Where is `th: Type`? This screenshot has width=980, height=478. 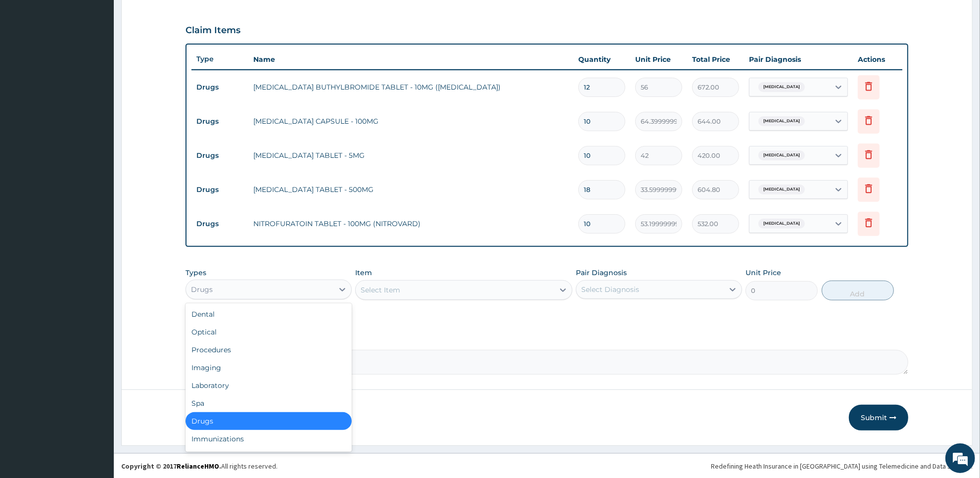 th: Type is located at coordinates (220, 59).